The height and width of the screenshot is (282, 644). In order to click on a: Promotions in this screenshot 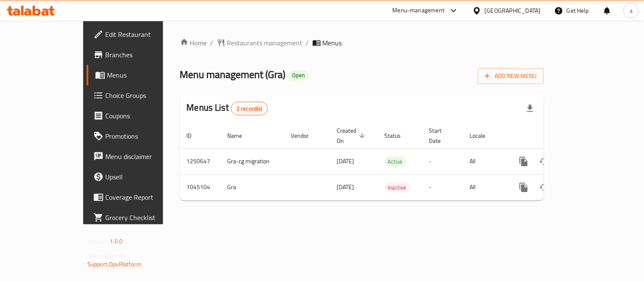, I will do `click(138, 136)`.